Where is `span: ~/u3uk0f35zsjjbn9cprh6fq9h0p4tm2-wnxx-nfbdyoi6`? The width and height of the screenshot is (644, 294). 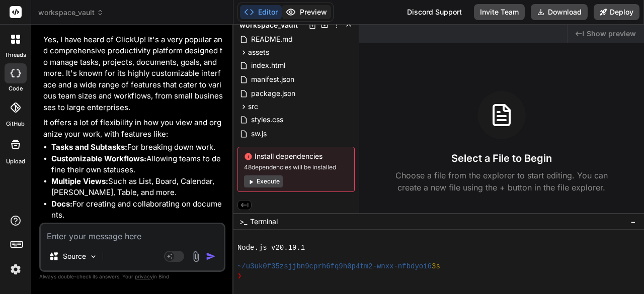
span: ~/u3uk0f35zsjjbn9cprh6fq9h0p4tm2-wnxx-nfbdyoi6 is located at coordinates (335, 267).